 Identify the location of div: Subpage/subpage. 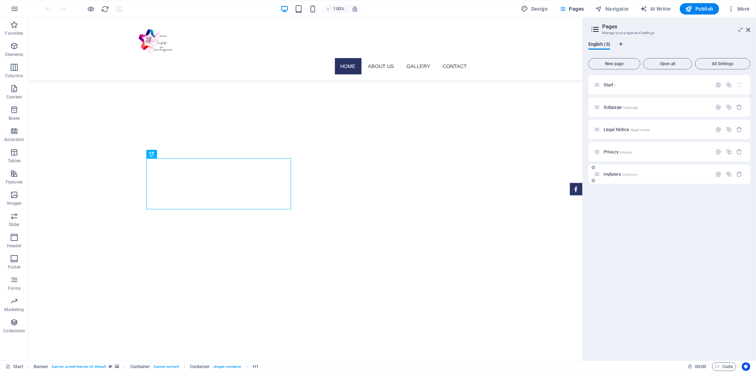
(657, 107).